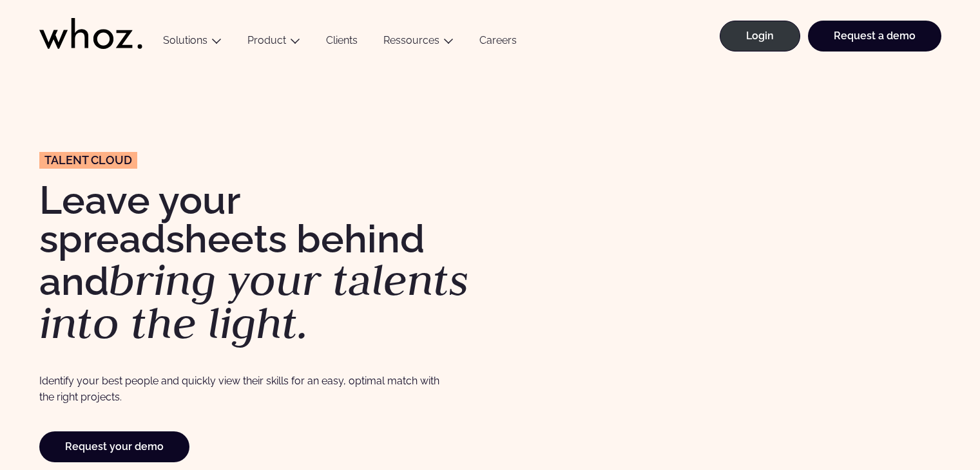 This screenshot has height=470, width=980. I want to click on a: Login, so click(759, 36).